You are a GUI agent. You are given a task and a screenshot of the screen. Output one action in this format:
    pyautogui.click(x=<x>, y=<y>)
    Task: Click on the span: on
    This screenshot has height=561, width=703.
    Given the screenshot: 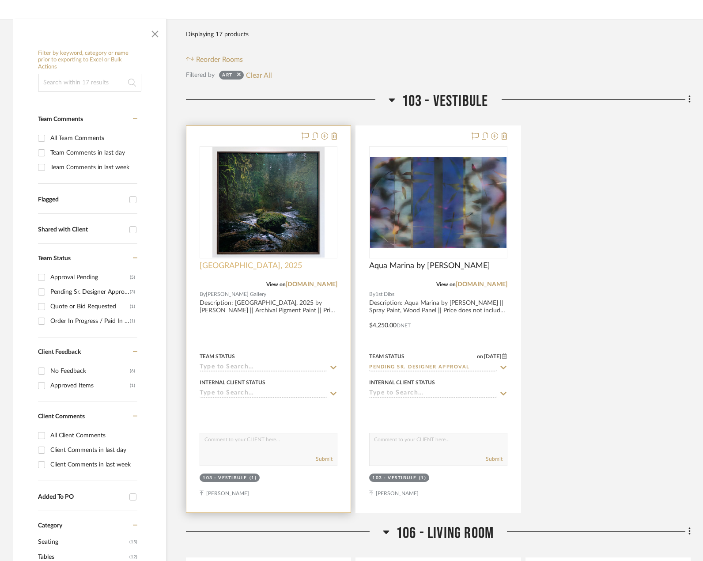 What is the action you would take?
    pyautogui.click(x=480, y=356)
    